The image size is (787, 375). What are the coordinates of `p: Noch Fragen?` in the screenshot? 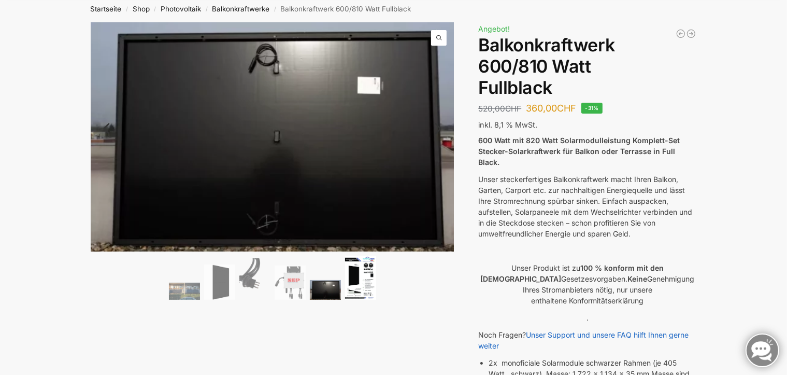 It's located at (587, 340).